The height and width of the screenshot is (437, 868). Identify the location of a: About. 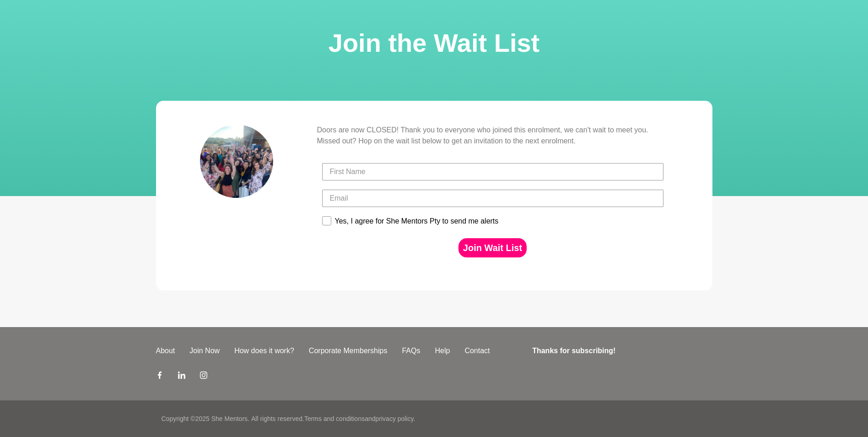
(166, 351).